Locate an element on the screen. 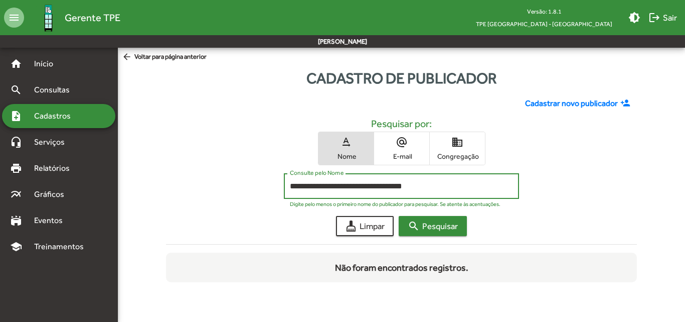 This screenshot has width=685, height=322. span: Relatórios is located at coordinates (55, 168).